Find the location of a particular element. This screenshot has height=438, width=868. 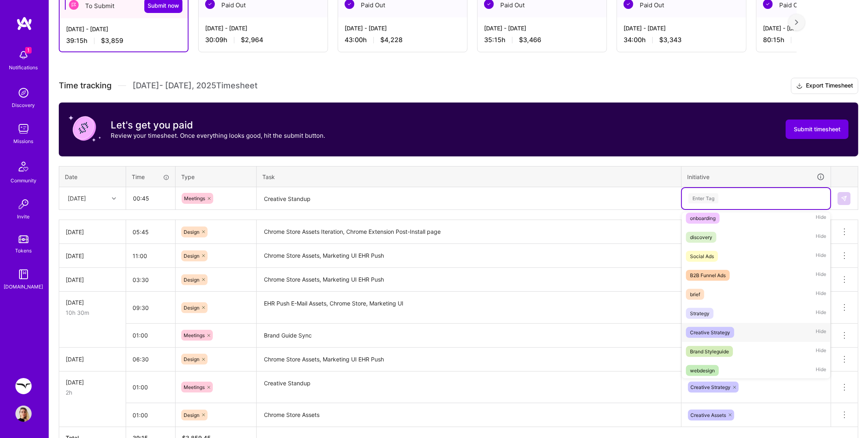

p: Review your timesheet. Once everything looks good, hit the submit button. is located at coordinates (218, 136).